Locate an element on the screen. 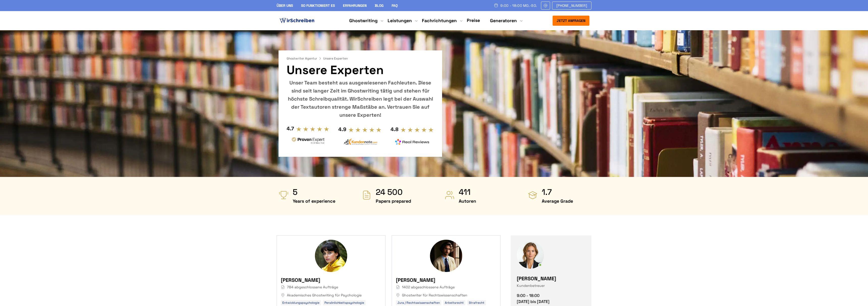 The image size is (868, 306). a: Ghostwriter Agentur is located at coordinates (304, 58).